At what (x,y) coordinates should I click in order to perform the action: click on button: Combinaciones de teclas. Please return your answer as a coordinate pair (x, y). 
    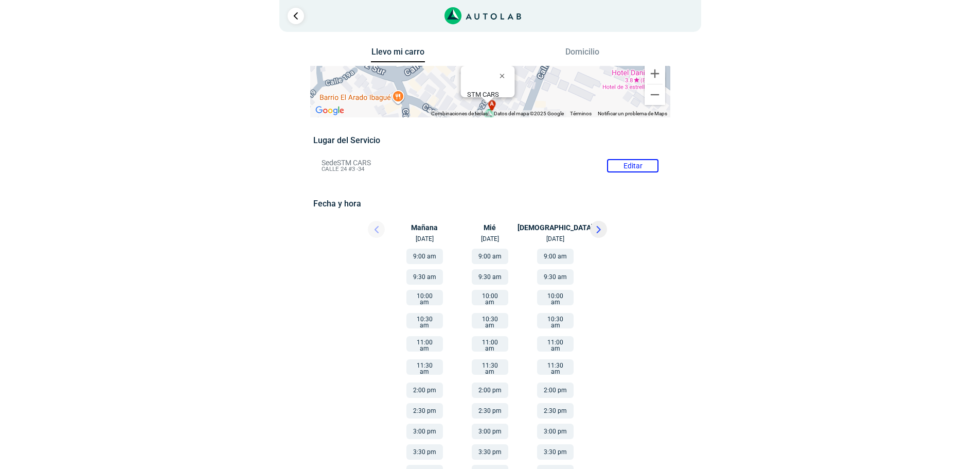
    Looking at the image, I should click on (459, 114).